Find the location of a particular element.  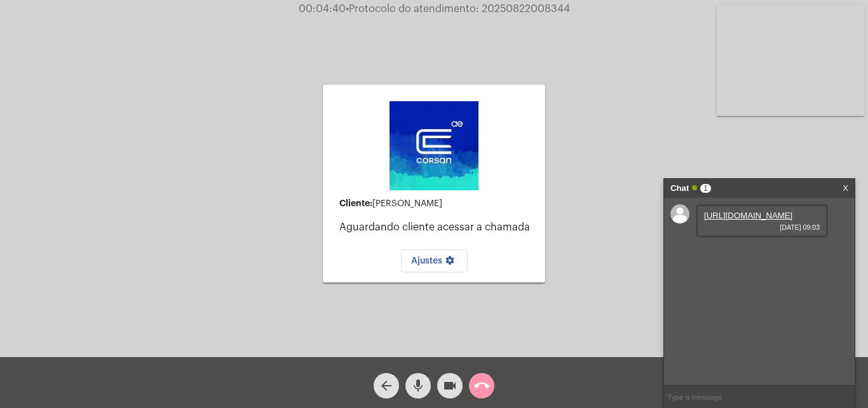

img: d4669ae0-8c07-2337-4f67-34b0df7f5ae4.jpeg is located at coordinates (434, 146).